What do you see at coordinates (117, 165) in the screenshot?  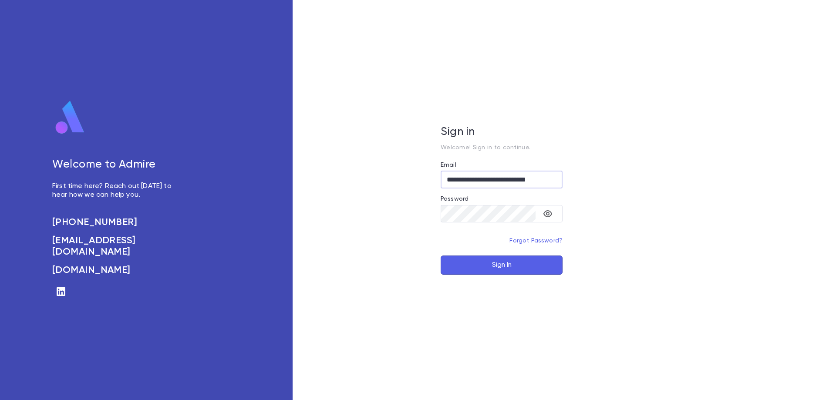 I see `h5: Welcome to Admire` at bounding box center [117, 165].